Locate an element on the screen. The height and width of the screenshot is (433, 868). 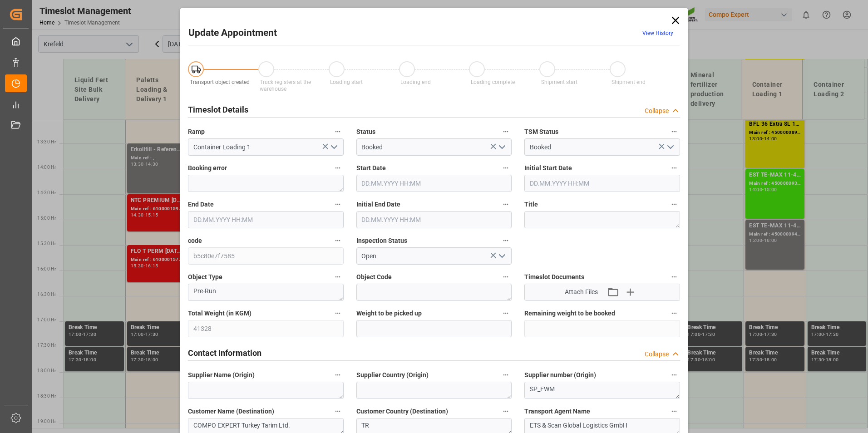
span: Ramp is located at coordinates (196, 131).